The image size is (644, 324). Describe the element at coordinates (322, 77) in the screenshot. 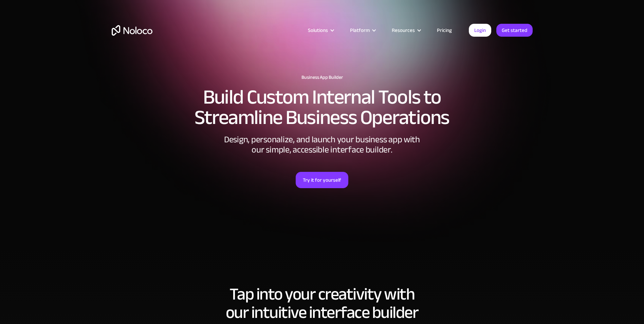

I see `h1: Business App Builder` at that location.